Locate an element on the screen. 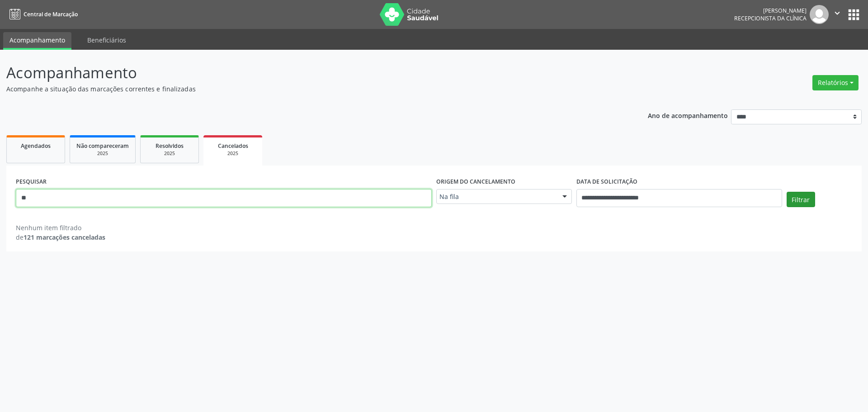 The width and height of the screenshot is (868, 412). div: Nenhum item filtrado is located at coordinates (61, 228).